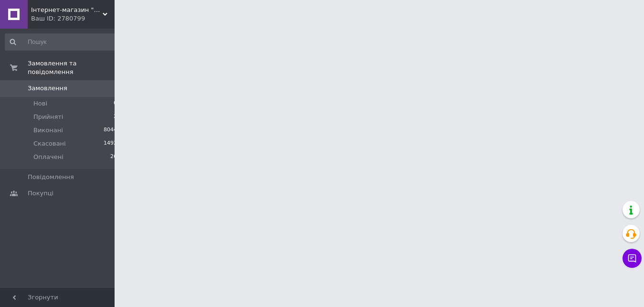 The width and height of the screenshot is (644, 307). Describe the element at coordinates (48, 117) in the screenshot. I see `span: Прийняті` at that location.